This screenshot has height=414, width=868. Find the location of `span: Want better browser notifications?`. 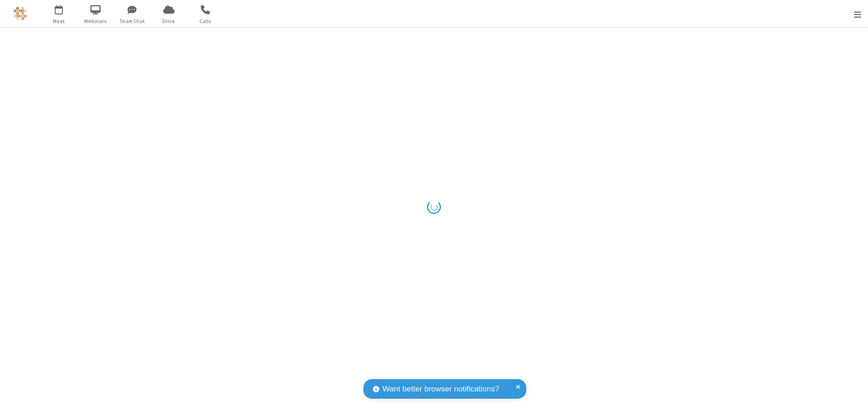

span: Want better browser notifications? is located at coordinates (440, 389).